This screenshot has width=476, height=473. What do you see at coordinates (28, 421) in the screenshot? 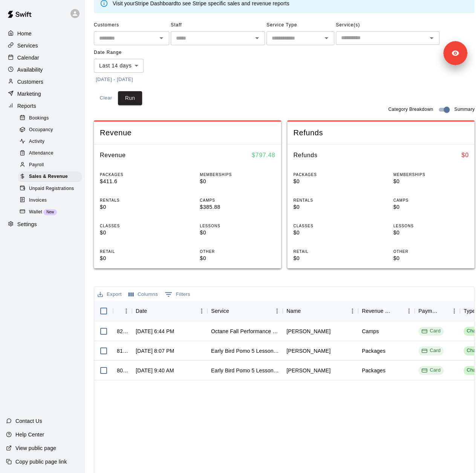
I see `p: Contact Us` at bounding box center [28, 421].